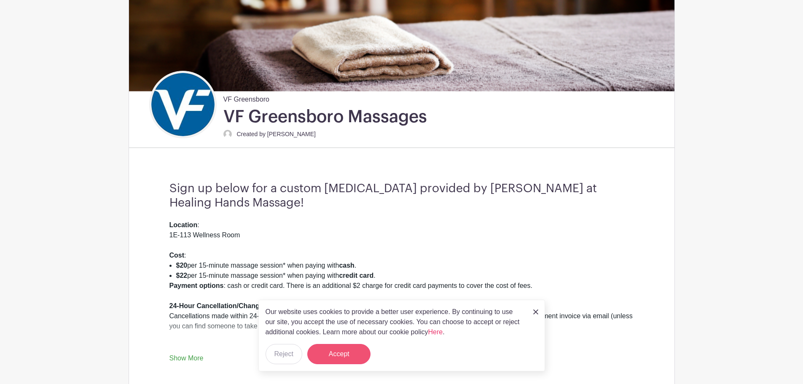 The height and width of the screenshot is (384, 803). Describe the element at coordinates (228, 134) in the screenshot. I see `img: default-ce2991bfa6775e67f084385cd625a349d9dcbb7a52a09fb2fda1e96e2d18dcdb.png` at that location.